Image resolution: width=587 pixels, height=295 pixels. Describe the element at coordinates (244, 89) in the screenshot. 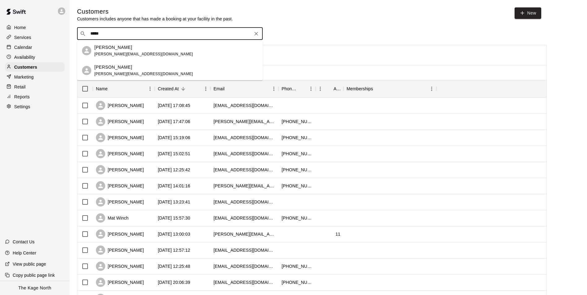

I see `div: Email` at that location.